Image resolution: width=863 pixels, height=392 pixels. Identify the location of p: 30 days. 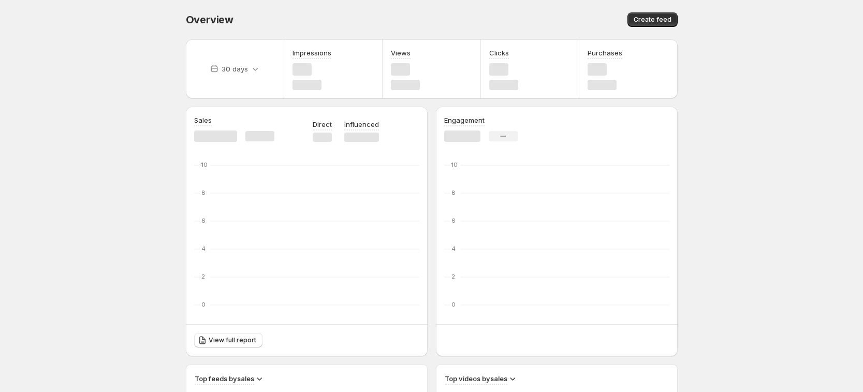
(235, 69).